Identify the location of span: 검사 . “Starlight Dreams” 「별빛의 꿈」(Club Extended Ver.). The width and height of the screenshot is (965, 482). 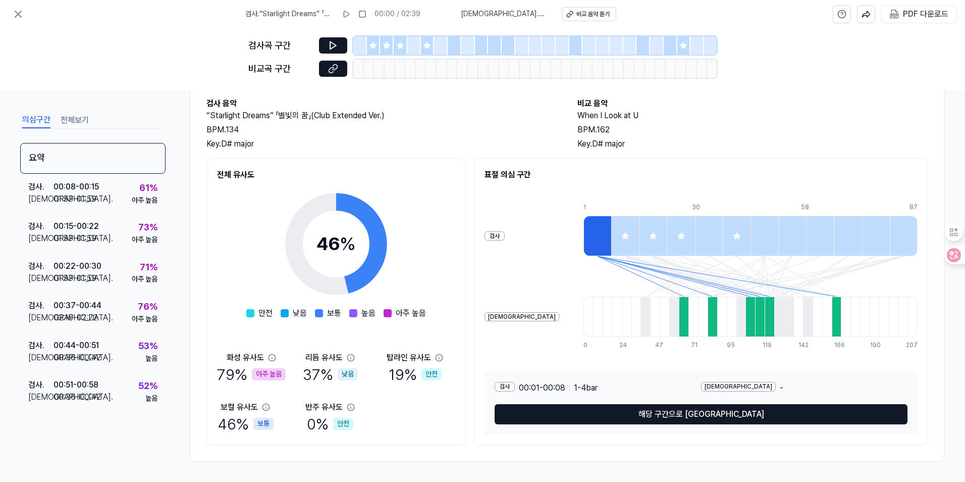
(290, 14).